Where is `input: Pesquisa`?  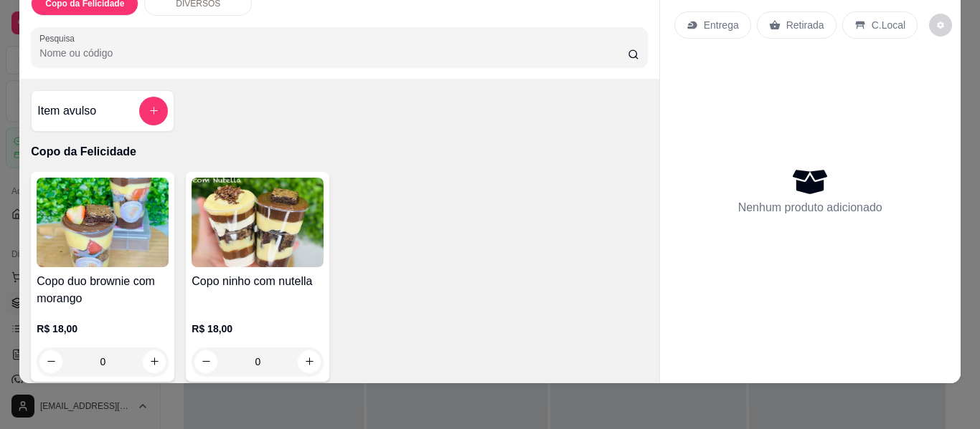
input: Pesquisa is located at coordinates (333, 53).